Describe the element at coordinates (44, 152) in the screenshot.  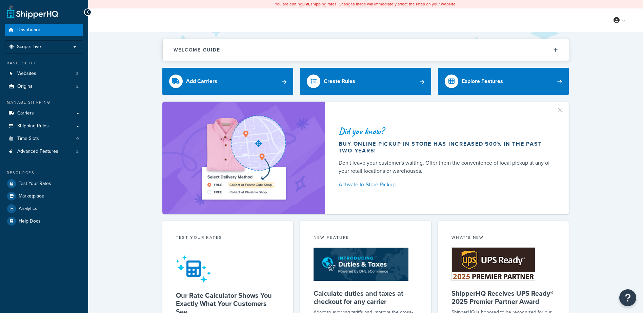
I see `a: Advanced Features2` at that location.